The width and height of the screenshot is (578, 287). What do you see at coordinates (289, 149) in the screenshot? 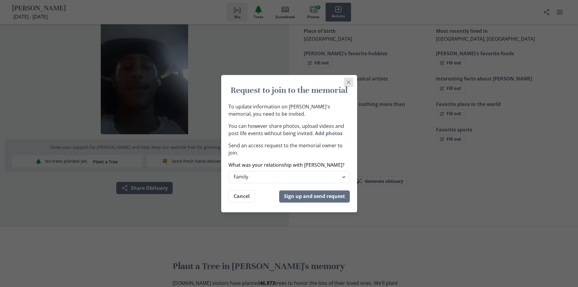
I see `p: Send an access request to the memorial owner to join.` at bounding box center [289, 149].